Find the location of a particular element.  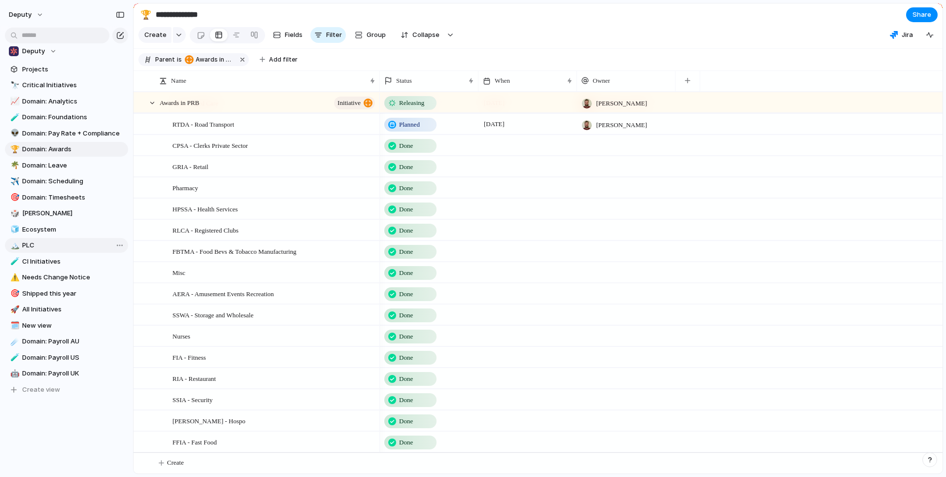

span: Projects is located at coordinates (73, 69).